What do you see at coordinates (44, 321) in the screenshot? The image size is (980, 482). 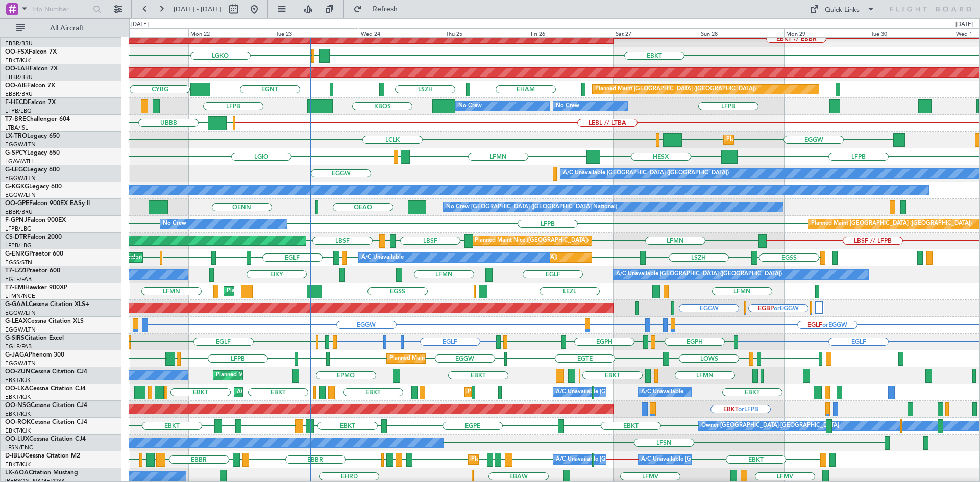 I see `a: G-LEAXCessna Citation XLS` at bounding box center [44, 321].